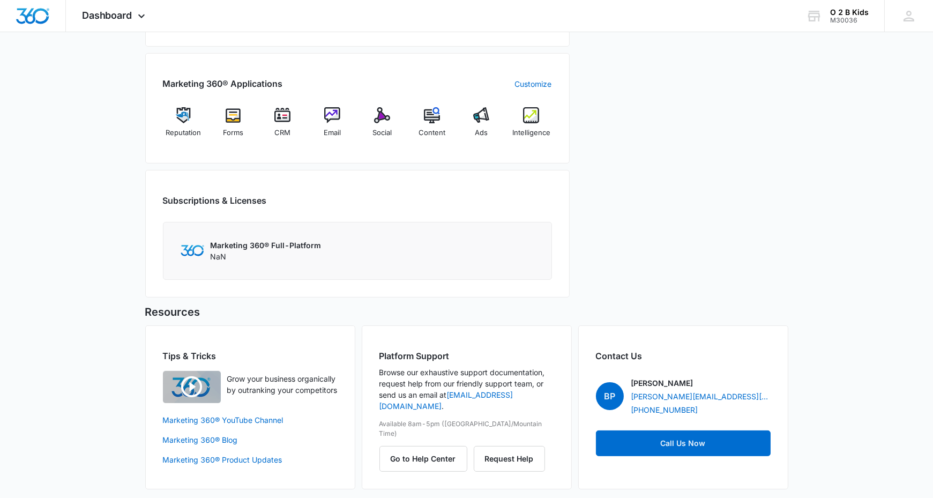 The image size is (933, 498). I want to click on a: Social, so click(382, 127).